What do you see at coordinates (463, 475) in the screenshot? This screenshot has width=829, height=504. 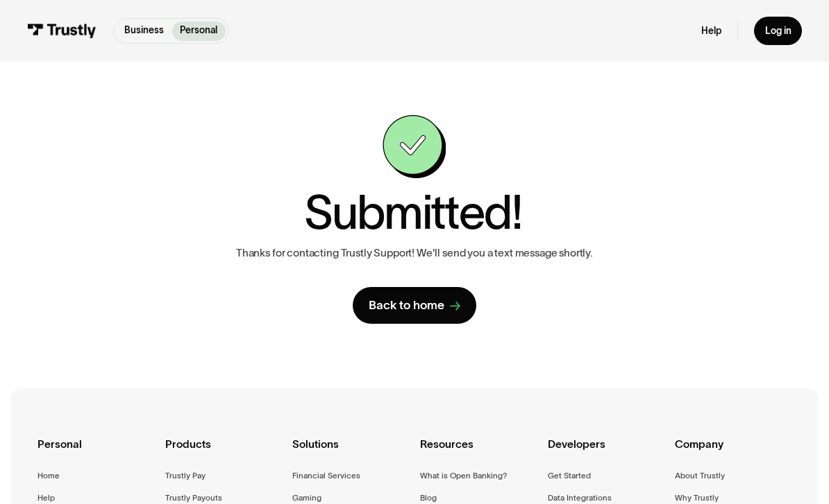 I see `a: What is Open Banking?` at bounding box center [463, 475].